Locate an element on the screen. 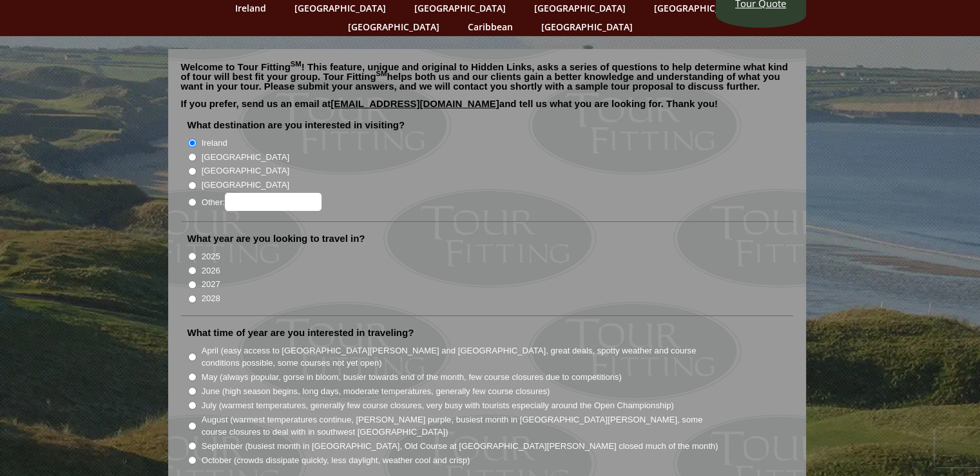 This screenshot has width=980, height=476. label: June (high season begins, long days, moderate temperatures, generally few course closures) is located at coordinates (376, 391).